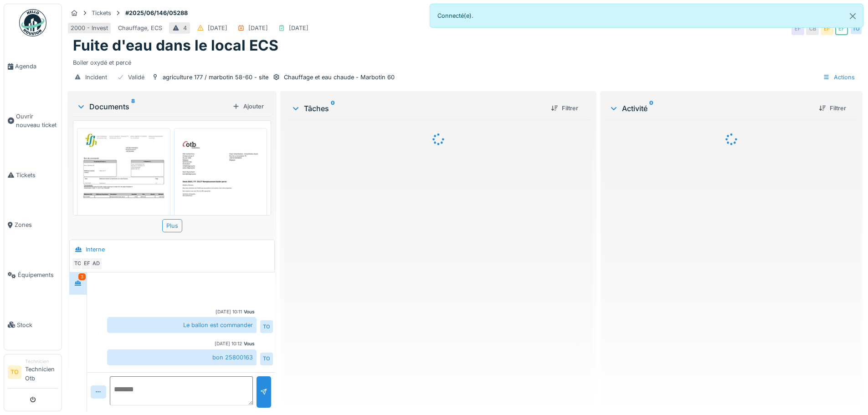 Image resolution: width=868 pixels, height=415 pixels. Describe the element at coordinates (812, 29) in the screenshot. I see `div: CB` at that location.